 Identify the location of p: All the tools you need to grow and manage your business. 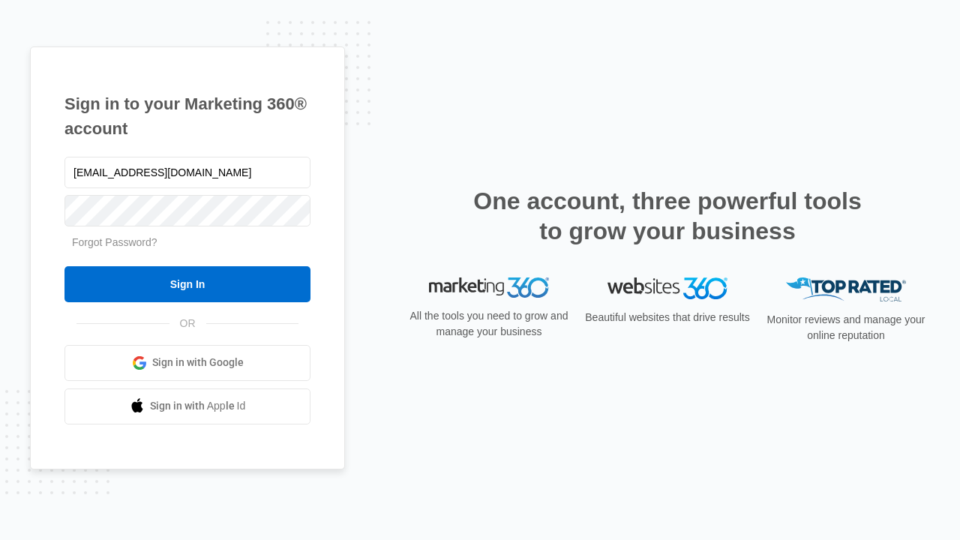
(489, 324).